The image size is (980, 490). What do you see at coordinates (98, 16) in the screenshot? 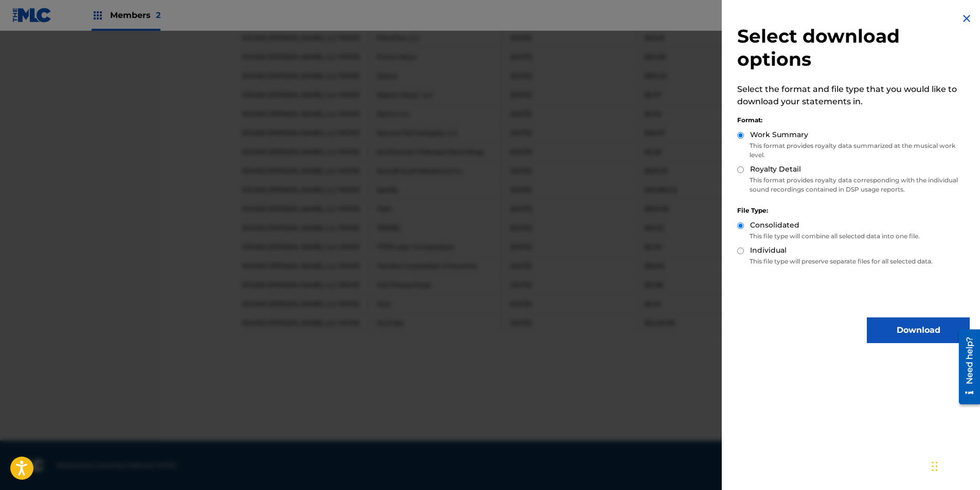
I see `img: Top Rightsholders` at bounding box center [98, 16].